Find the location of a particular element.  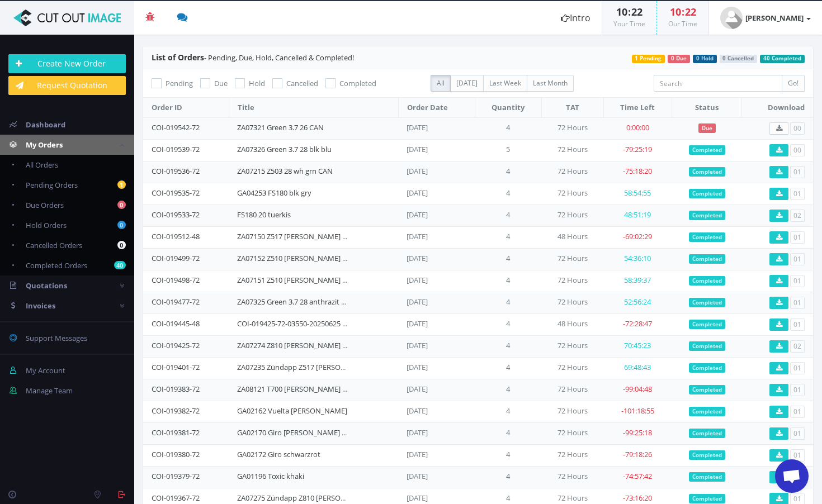

a: COI-019498-72 is located at coordinates (175, 280).